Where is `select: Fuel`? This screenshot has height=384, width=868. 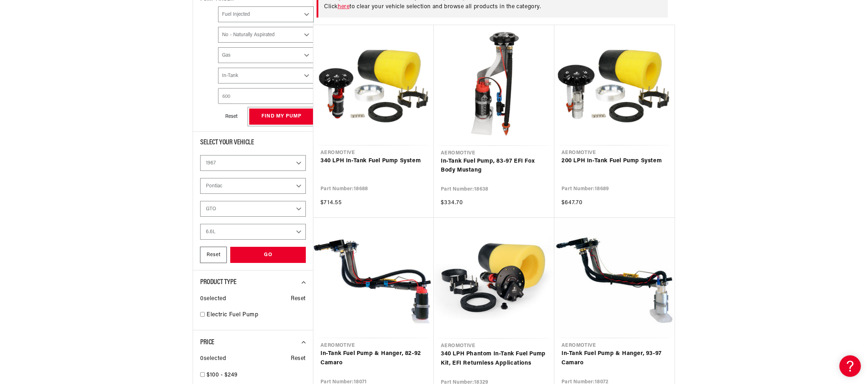 select: Fuel is located at coordinates (266, 55).